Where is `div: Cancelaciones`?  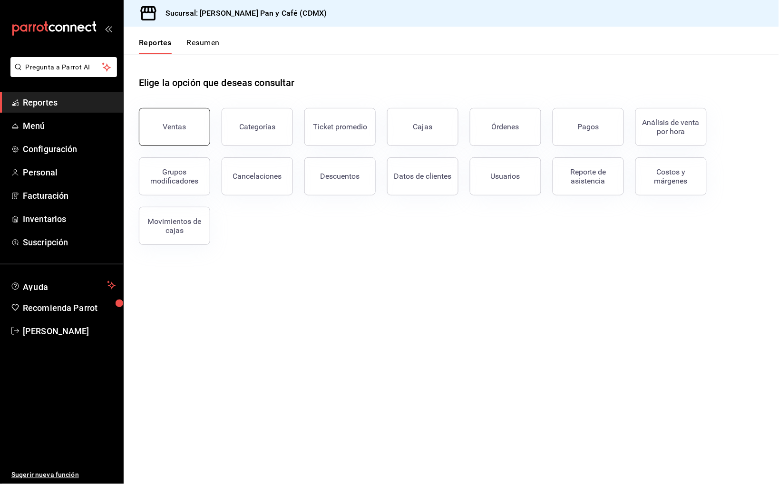
div: Cancelaciones is located at coordinates (257, 176).